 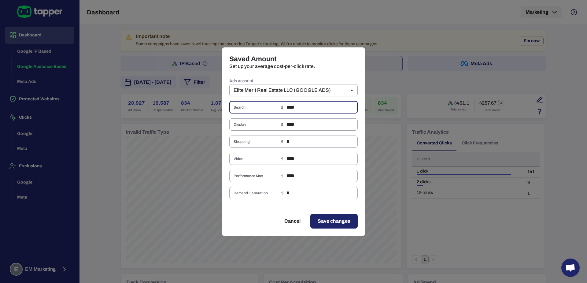 What do you see at coordinates (293, 66) in the screenshot?
I see `p: Set up your average cost-per-click rate.` at bounding box center [293, 66].